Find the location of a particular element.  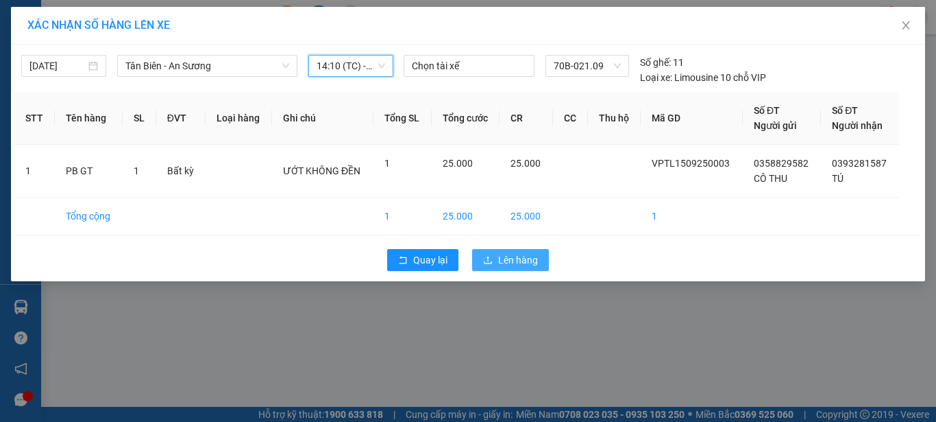

input: 15/09/2025 is located at coordinates (58, 66).